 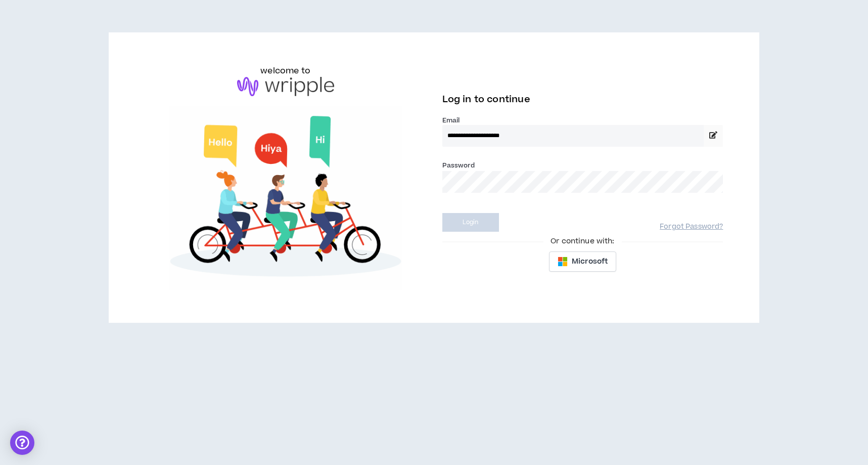 What do you see at coordinates (285, 87) in the screenshot?
I see `img: logo-brand.png` at bounding box center [285, 87].